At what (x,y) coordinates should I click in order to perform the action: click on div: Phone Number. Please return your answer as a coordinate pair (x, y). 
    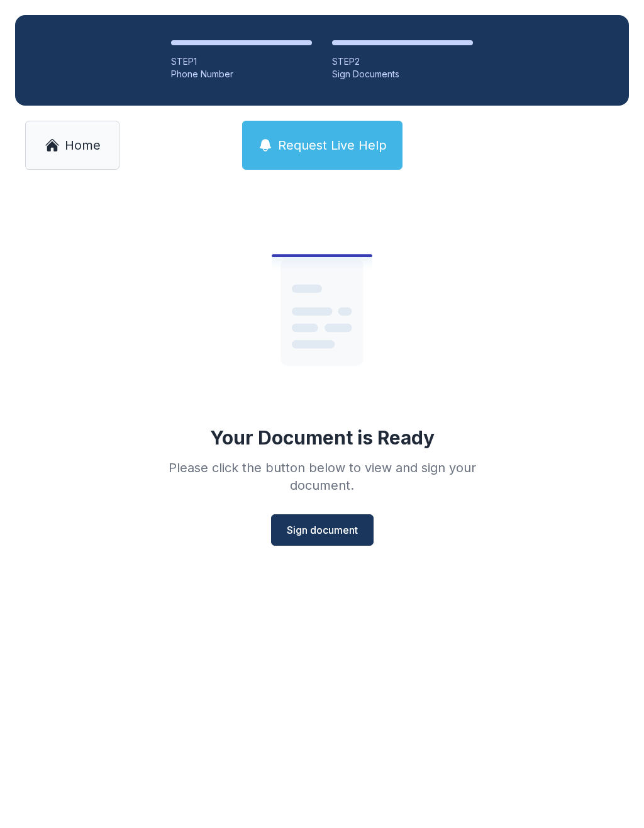
    Looking at the image, I should click on (242, 74).